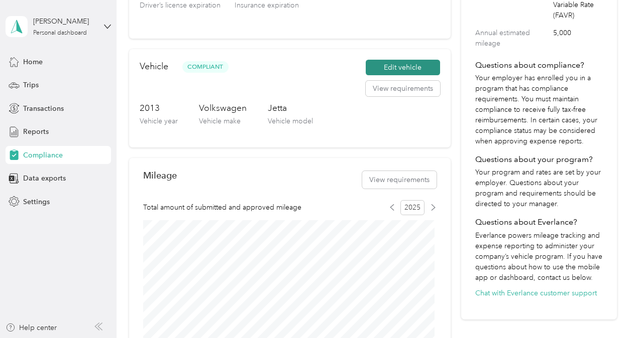 The image size is (634, 338). Describe the element at coordinates (43, 155) in the screenshot. I see `span: Compliance` at that location.